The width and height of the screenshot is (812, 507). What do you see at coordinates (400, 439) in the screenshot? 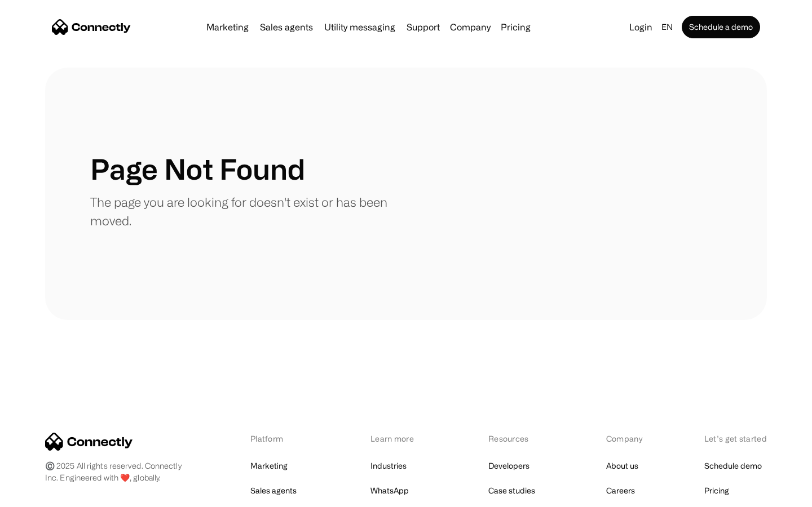
I see `div: Learn more` at bounding box center [400, 439].